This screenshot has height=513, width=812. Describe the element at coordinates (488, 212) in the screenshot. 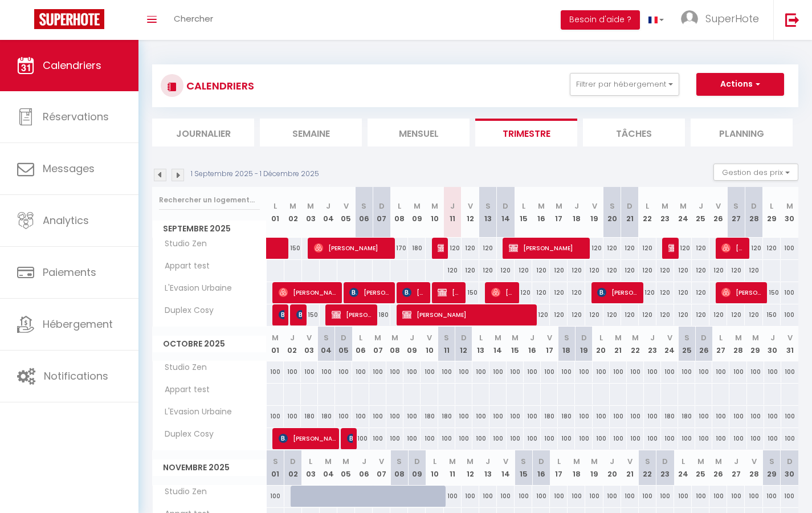

I see `th: 13` at that location.